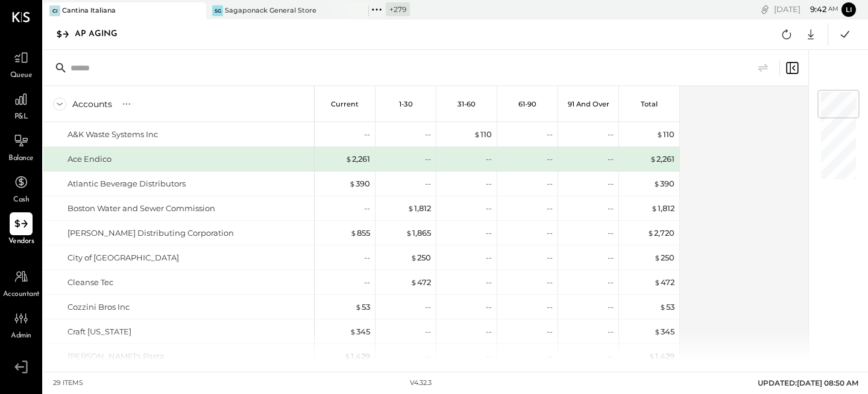 This screenshot has height=394, width=868. What do you see at coordinates (21, 117) in the screenshot?
I see `span: P&L` at bounding box center [21, 117].